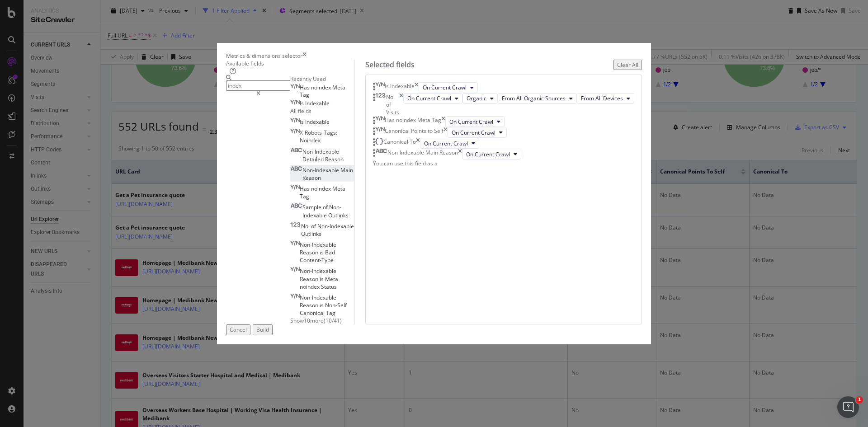 The width and height of the screenshot is (868, 427). What do you see at coordinates (400, 88) in the screenshot?
I see `div: Is Indexable` at bounding box center [400, 88].